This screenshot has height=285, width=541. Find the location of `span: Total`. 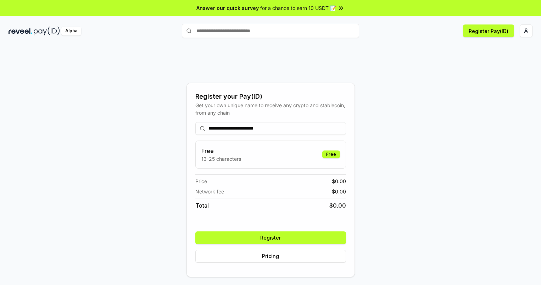

span: Total is located at coordinates (202, 205).